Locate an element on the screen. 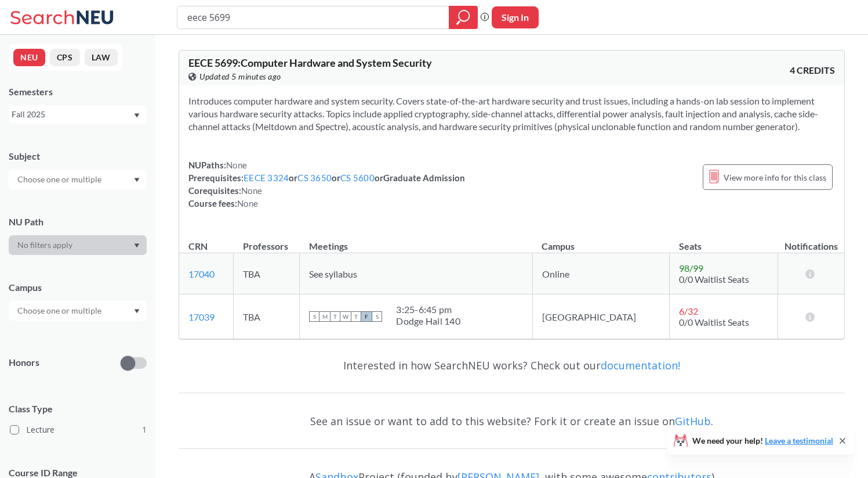 The height and width of the screenshot is (478, 868). svg: magnifying glass is located at coordinates (463, 17).